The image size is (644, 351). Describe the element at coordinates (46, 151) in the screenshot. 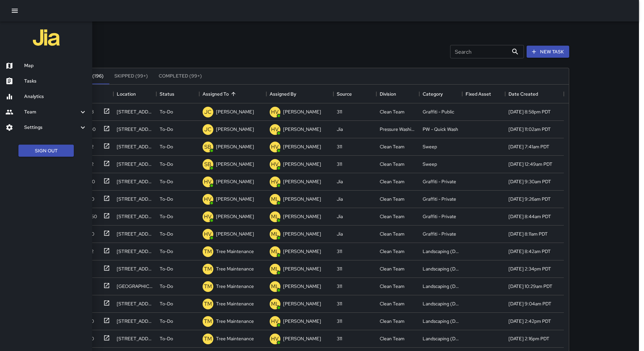

I see `button: Sign Out` at that location.